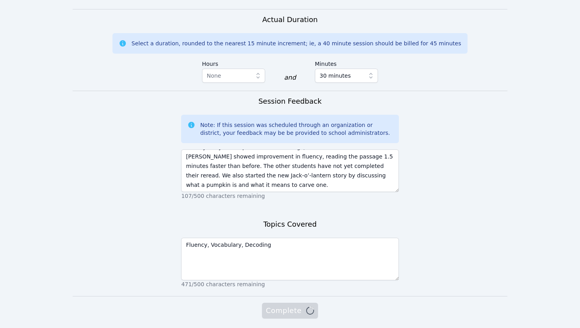  Describe the element at coordinates (296, 129) in the screenshot. I see `div: Note: If this session was scheduled through an organization or district, your feedback may be be ...` at that location.